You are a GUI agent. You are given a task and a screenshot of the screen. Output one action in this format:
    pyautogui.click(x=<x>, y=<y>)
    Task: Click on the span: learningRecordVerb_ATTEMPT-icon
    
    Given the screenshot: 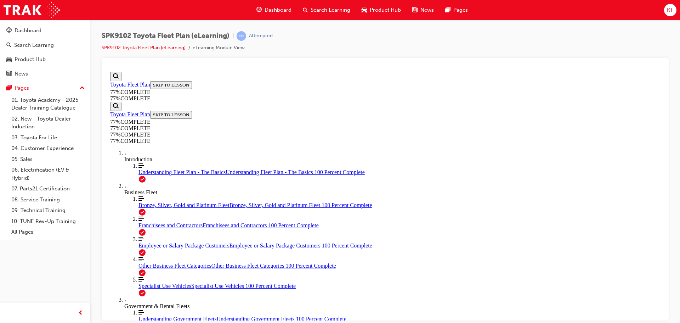 What is the action you would take?
    pyautogui.click(x=241, y=36)
    